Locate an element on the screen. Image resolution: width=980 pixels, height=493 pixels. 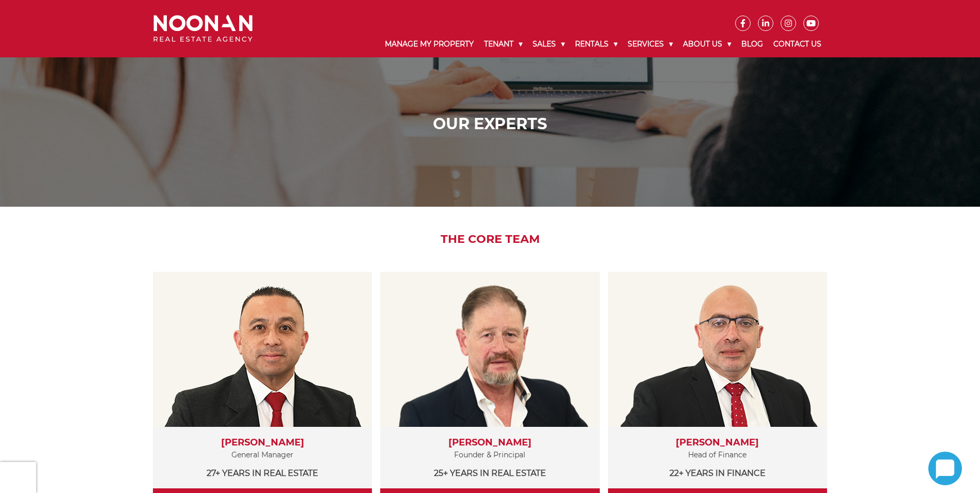
img: Noonan Real Estate Agency is located at coordinates (203, 28).